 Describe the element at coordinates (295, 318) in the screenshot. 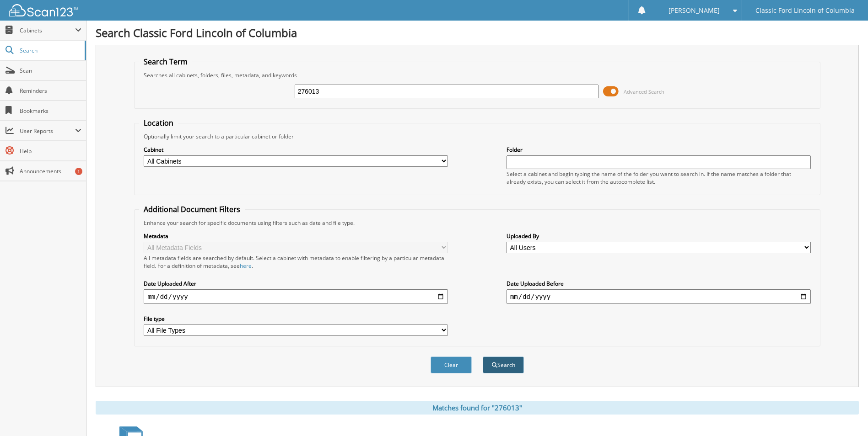

I see `label: File type` at that location.